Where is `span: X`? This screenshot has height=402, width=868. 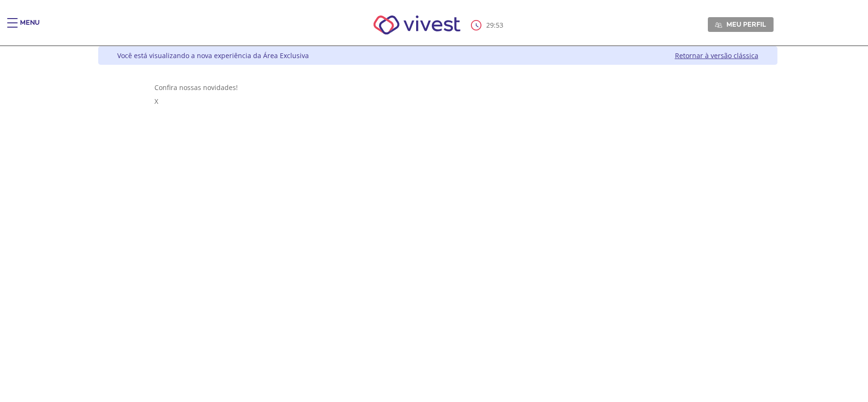 span: X is located at coordinates (156, 101).